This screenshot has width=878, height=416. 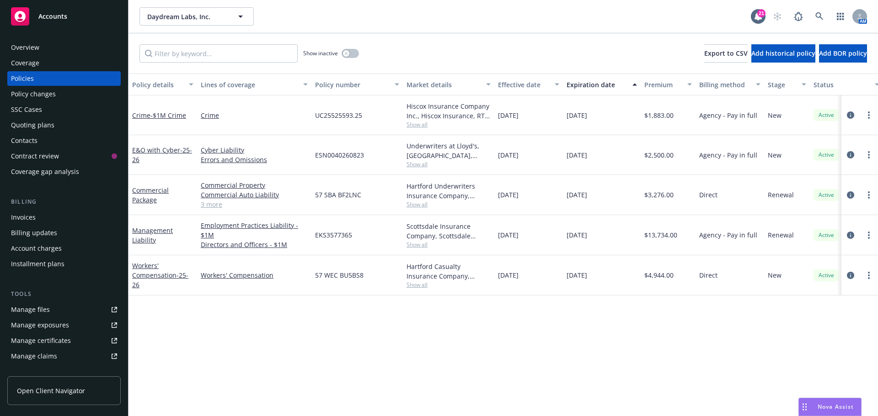 I want to click on div: Effective date, so click(x=523, y=85).